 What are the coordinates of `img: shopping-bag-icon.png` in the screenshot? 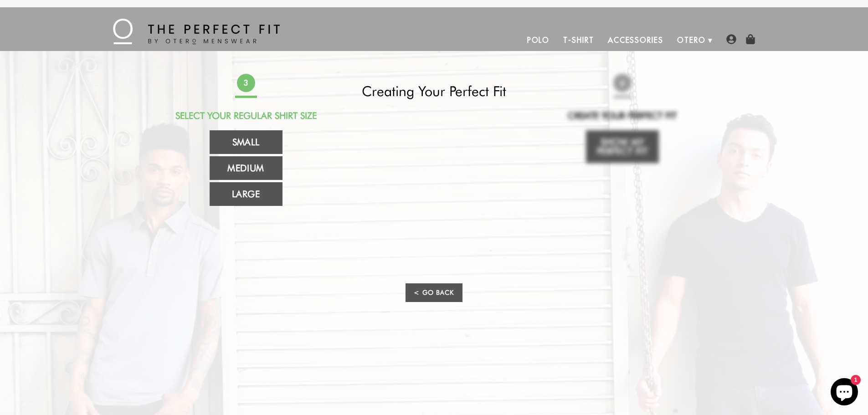 It's located at (750, 39).